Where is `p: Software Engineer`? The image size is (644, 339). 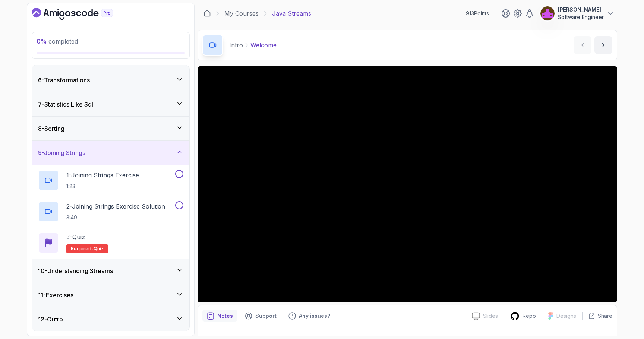
p: Software Engineer is located at coordinates (581, 17).